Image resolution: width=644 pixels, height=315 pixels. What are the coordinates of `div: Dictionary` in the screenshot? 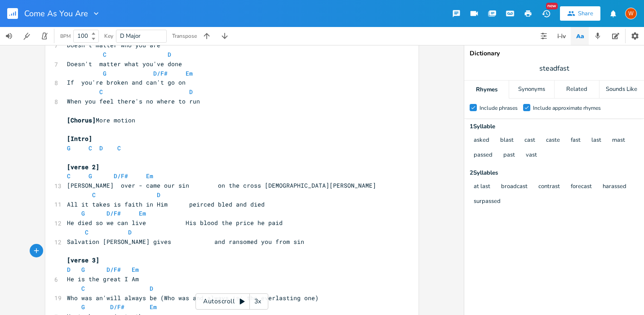 It's located at (554, 53).